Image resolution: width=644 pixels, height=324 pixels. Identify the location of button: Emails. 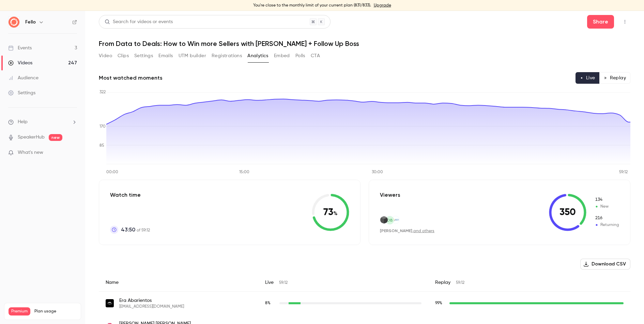
(166, 56).